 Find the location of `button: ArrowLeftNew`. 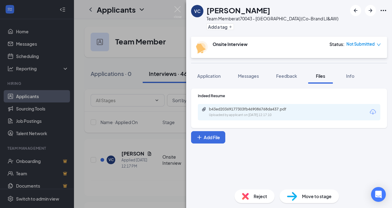

button: ArrowLeftNew is located at coordinates (355, 10).